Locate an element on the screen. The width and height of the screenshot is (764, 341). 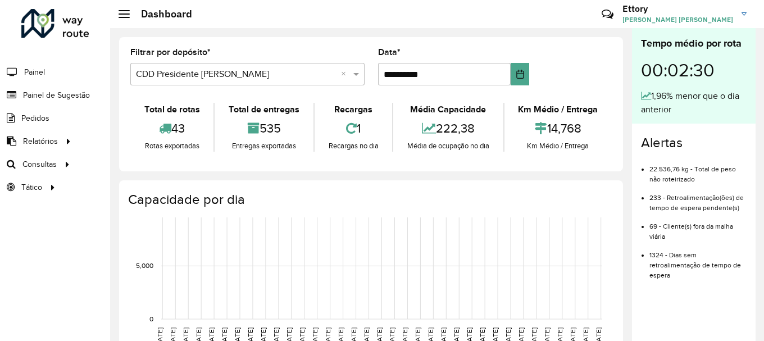
span: Tático is located at coordinates (31, 187).